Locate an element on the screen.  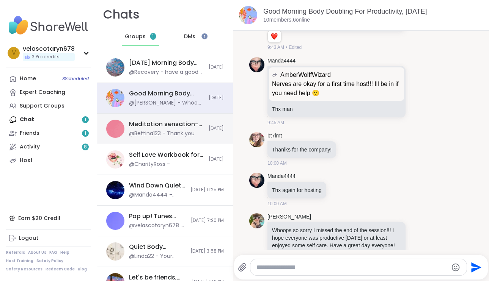
p: Nerves are okay for a first time host!!! Ill be in if you need help 🙂 is located at coordinates (337, 89).